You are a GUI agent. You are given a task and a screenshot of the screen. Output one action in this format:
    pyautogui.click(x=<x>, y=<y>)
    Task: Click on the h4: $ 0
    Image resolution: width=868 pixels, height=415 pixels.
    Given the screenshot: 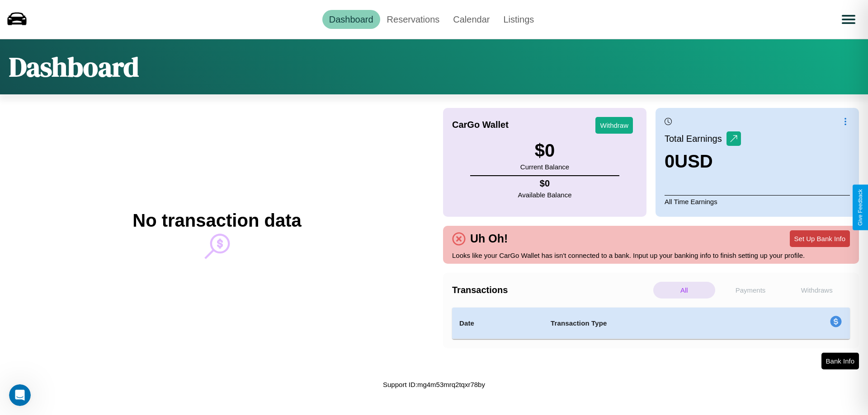 What is the action you would take?
    pyautogui.click(x=544, y=183)
    